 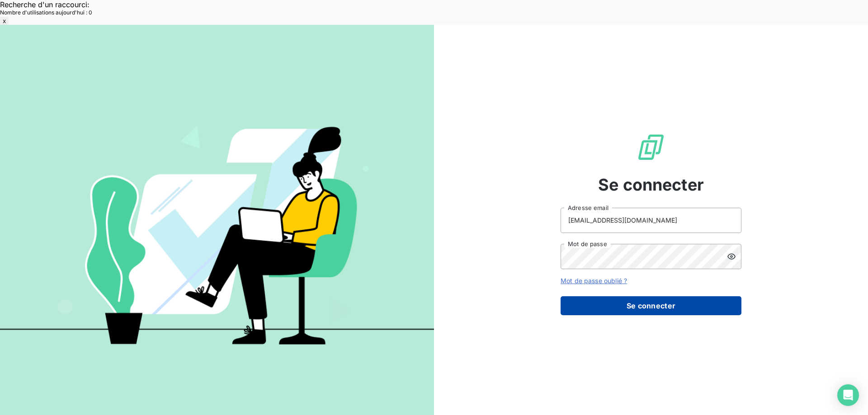 I want to click on button: Se connecter, so click(x=651, y=306).